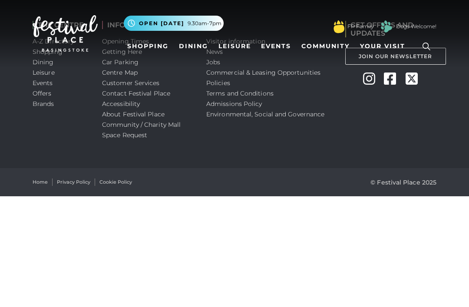  What do you see at coordinates (383, 46) in the screenshot?
I see `span: Your Visit` at bounding box center [383, 46].